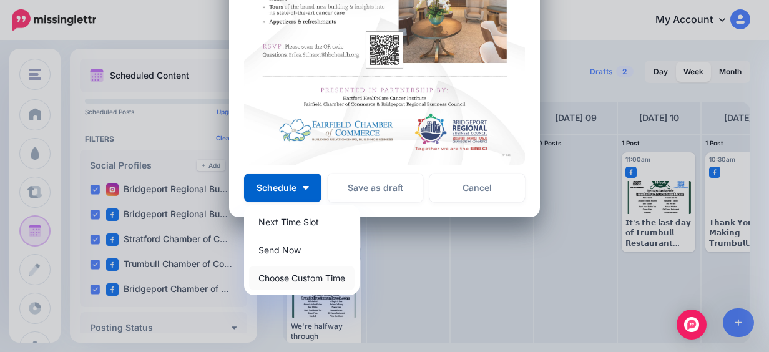 The height and width of the screenshot is (352, 769). I want to click on a: Send Now, so click(301, 250).